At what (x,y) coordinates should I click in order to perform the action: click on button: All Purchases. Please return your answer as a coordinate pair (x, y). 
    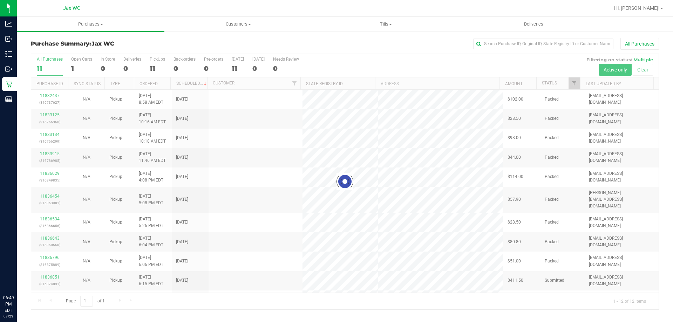
    Looking at the image, I should click on (640, 44).